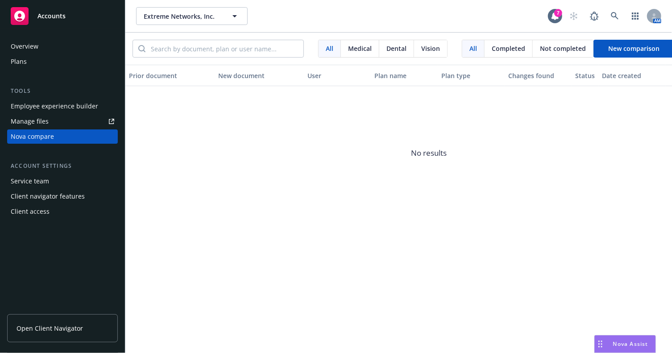  I want to click on svg: Search, so click(142, 49).